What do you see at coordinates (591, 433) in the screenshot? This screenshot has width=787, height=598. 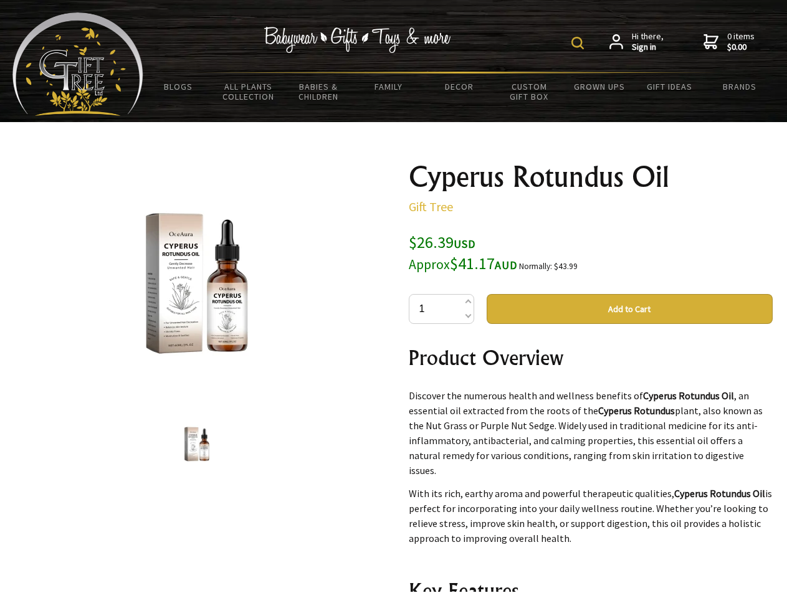 I see `p: Discover the numerous health and wellness benefits of , an essential oil extracted from the roots...` at bounding box center [591, 433].